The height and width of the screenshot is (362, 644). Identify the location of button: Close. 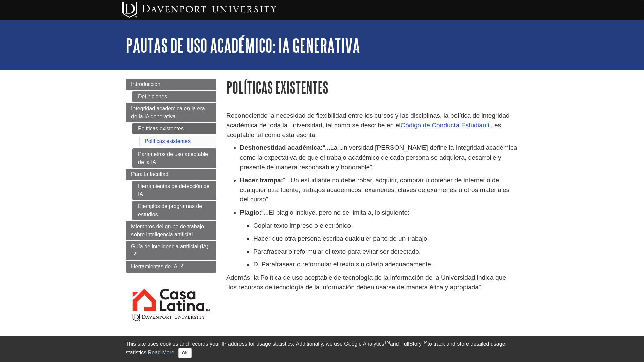
(185, 353).